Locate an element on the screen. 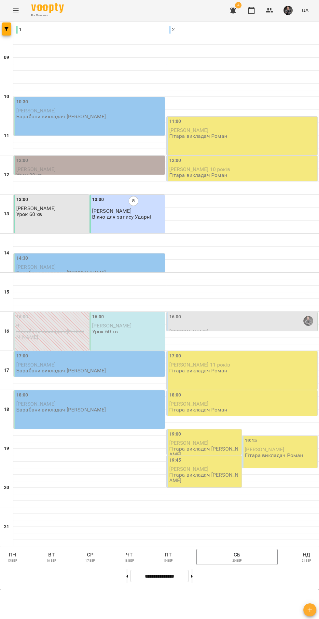  p: 1 is located at coordinates (19, 30).